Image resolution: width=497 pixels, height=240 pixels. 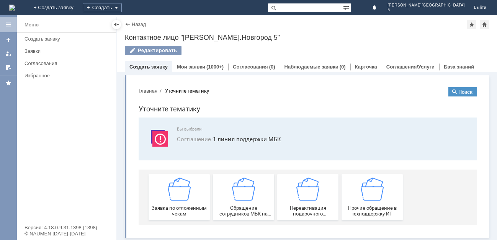 I want to click on div: Создать заявку, so click(x=68, y=39).